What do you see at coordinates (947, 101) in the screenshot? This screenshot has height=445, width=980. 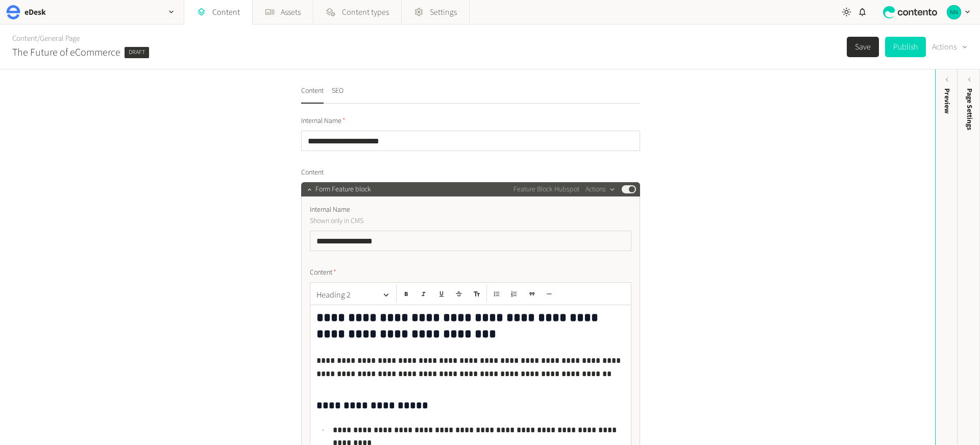 I see `div: Preview` at bounding box center [947, 101].